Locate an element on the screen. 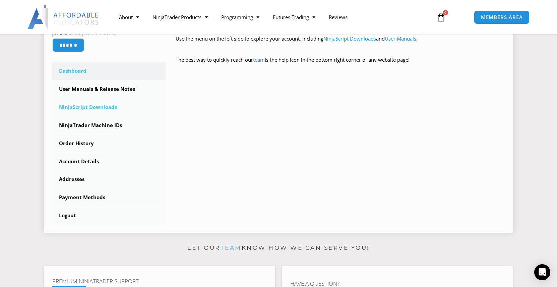 This screenshot has width=557, height=287. a: Reviews is located at coordinates (338, 17).